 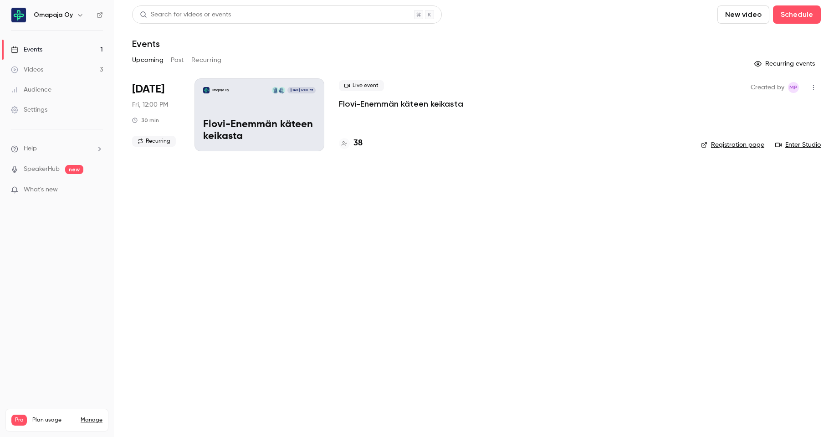 I want to click on div: Events, so click(x=26, y=50).